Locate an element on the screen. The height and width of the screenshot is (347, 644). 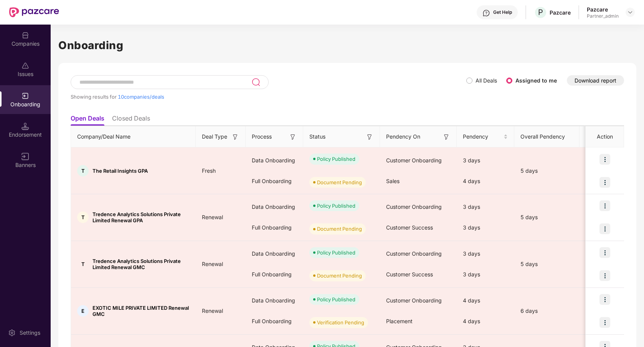
img: svg+xml;base64,PHN2ZyB3aWR0aD0iMTQuNSIgaGVpZ2h0PSIxNC41IiB2aWV3Qm94PSIwIDAgMTYgMTYiIGZpbGw9Im5vbm... is located at coordinates (25, 126).